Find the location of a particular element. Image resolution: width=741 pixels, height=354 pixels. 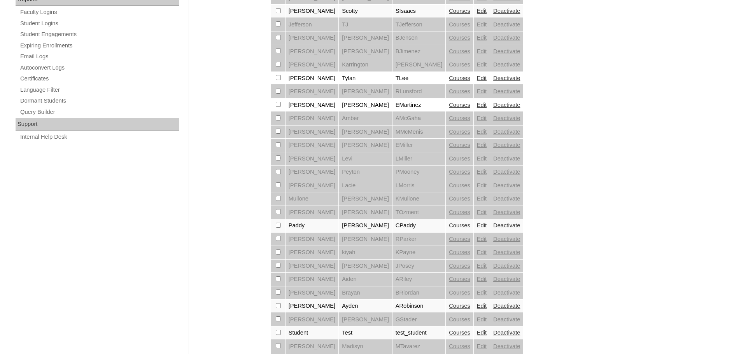

td: CPaddy is located at coordinates (419, 226).